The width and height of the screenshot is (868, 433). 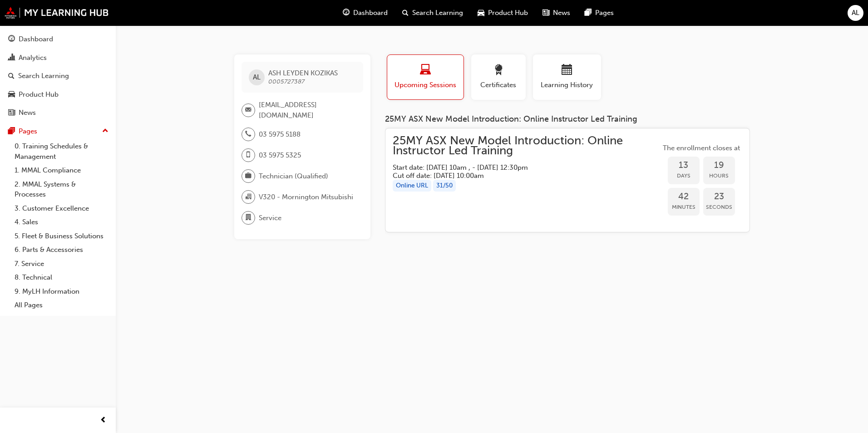 What do you see at coordinates (719, 207) in the screenshot?
I see `span: Seconds` at bounding box center [719, 207].